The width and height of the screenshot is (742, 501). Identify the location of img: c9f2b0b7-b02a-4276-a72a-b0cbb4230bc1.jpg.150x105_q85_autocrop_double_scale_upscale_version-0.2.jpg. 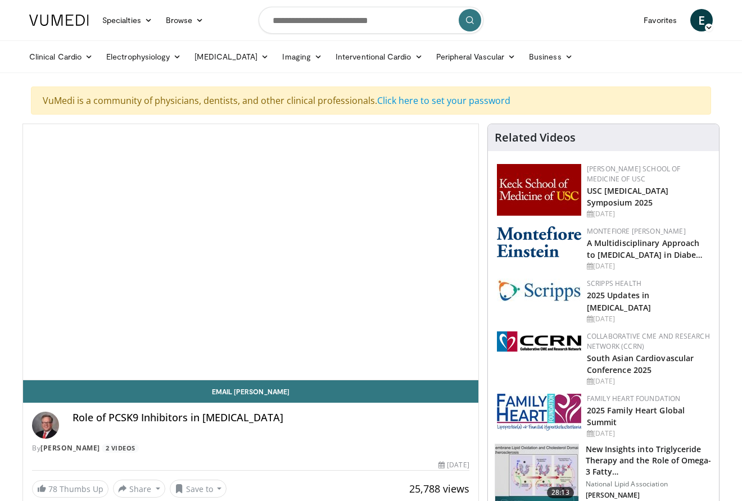
(539, 290).